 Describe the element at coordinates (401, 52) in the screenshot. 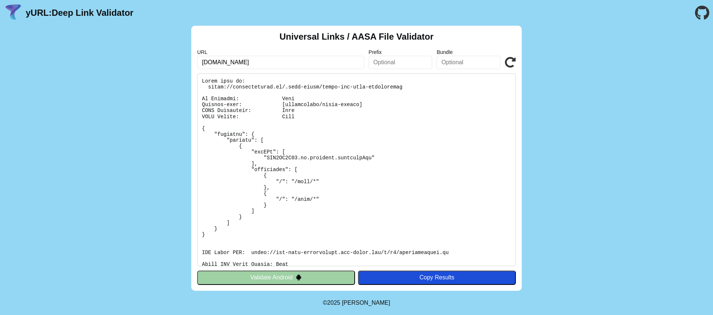

I see `label: Prefix` at that location.